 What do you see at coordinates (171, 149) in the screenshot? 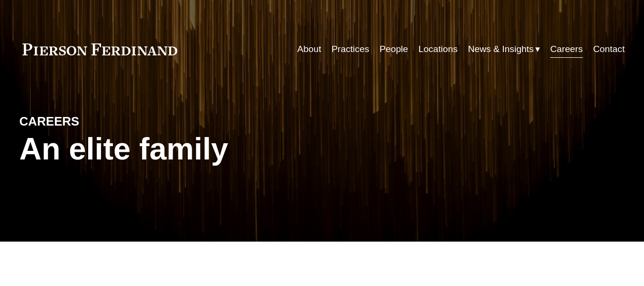
I see `h1: An elite family` at bounding box center [171, 149].